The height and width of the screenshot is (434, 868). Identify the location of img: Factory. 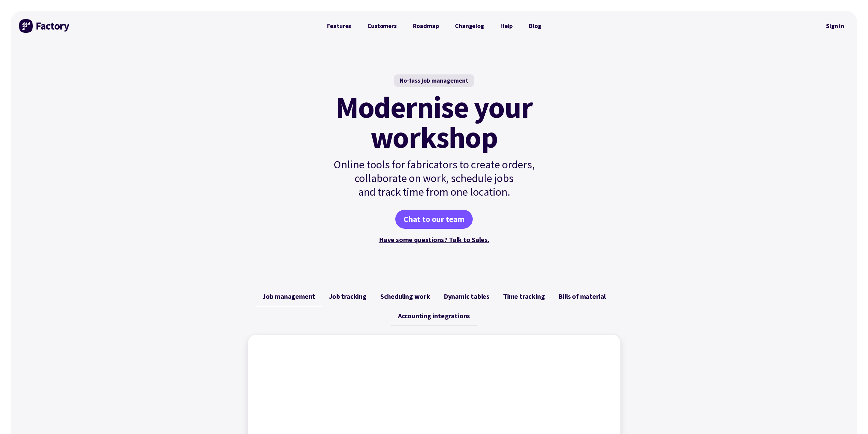
(45, 26).